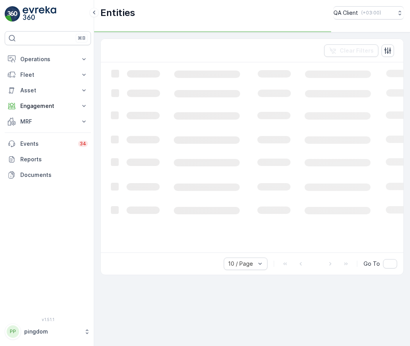 The image size is (410, 346). What do you see at coordinates (48, 175) in the screenshot?
I see `a: Documents` at bounding box center [48, 175].